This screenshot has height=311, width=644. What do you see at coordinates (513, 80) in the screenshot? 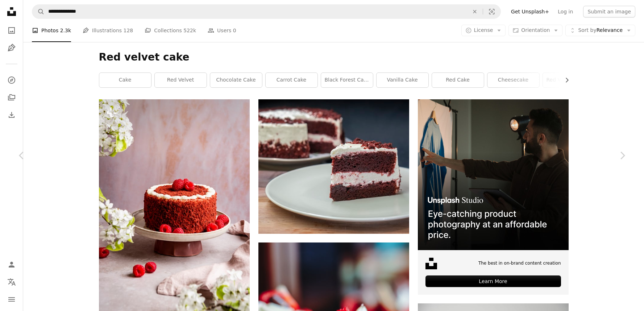
I see `a: cheesecake` at bounding box center [513, 80].